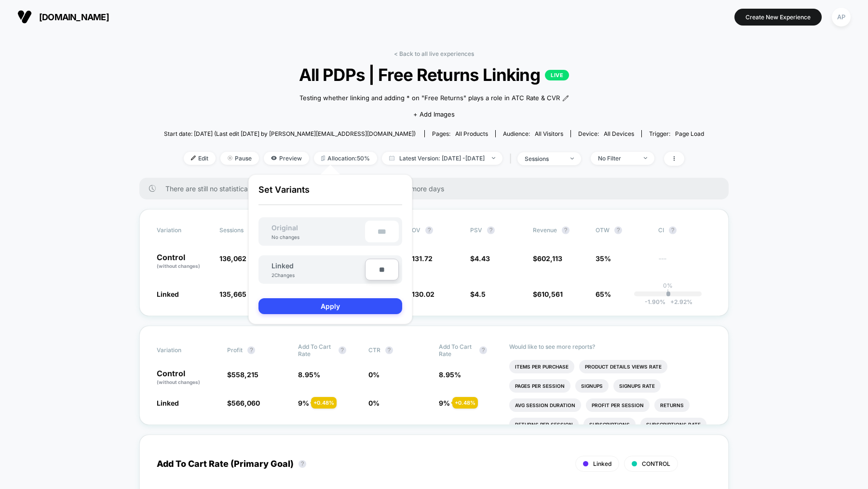  What do you see at coordinates (233, 258) in the screenshot?
I see `span: 136,062` at bounding box center [233, 258].